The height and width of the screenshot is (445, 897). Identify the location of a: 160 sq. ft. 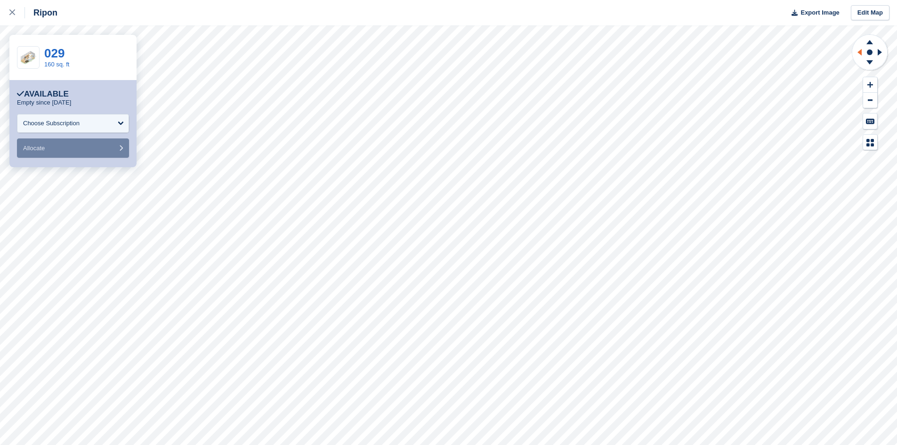
(56, 64).